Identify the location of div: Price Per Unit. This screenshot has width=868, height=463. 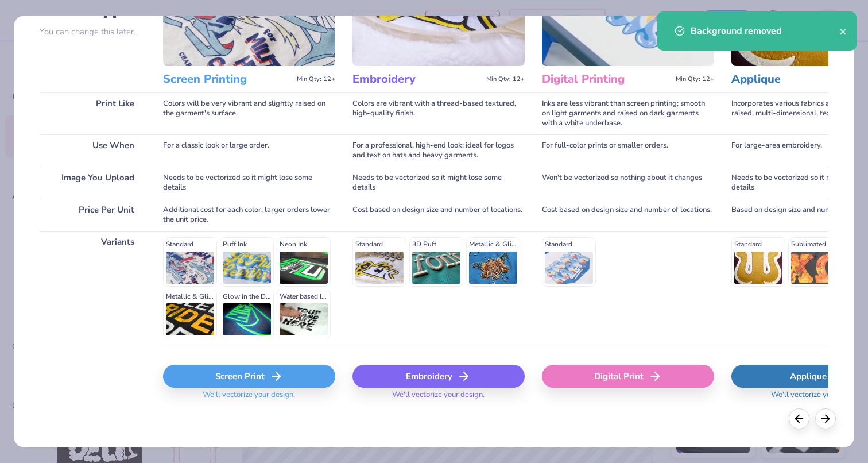
(92, 215).